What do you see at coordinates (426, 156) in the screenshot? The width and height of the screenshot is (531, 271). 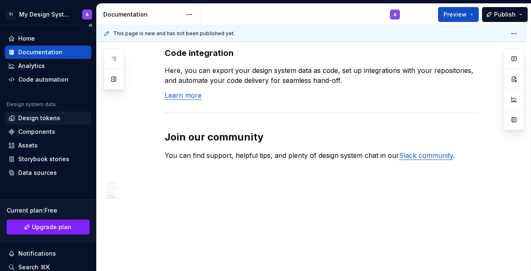 I see `a: Slack community` at bounding box center [426, 156].